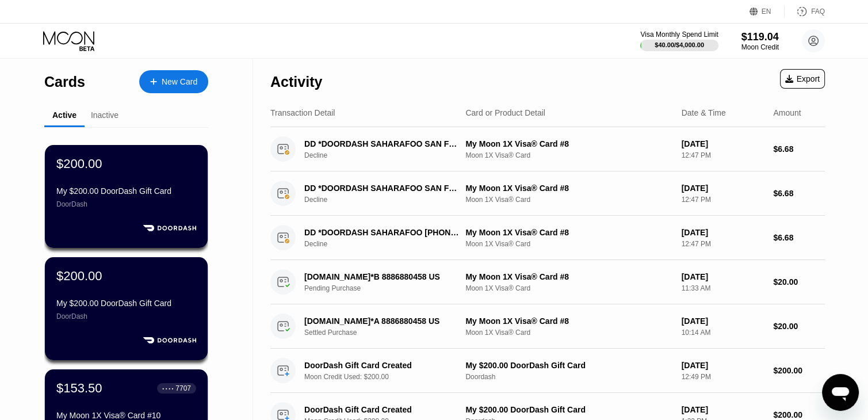 Image resolution: width=868 pixels, height=420 pixels. What do you see at coordinates (760, 47) in the screenshot?
I see `div: Moon Credit` at bounding box center [760, 47].